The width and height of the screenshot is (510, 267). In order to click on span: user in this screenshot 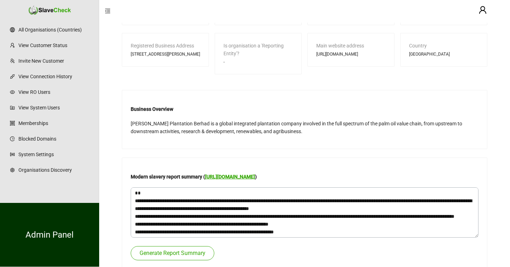, I will do `click(482, 10)`.